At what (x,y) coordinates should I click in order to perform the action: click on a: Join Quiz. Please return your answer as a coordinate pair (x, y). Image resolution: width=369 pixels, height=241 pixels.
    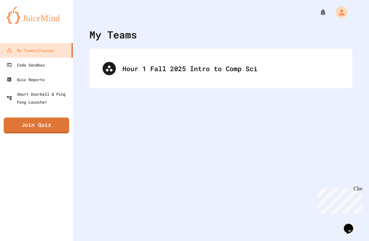
    Looking at the image, I should click on (36, 126).